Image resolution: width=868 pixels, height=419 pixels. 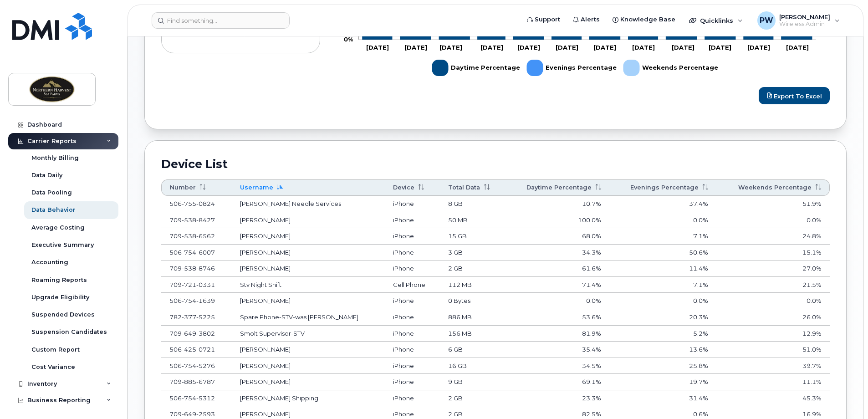 I want to click on td: Stv Night Shift, so click(x=308, y=285).